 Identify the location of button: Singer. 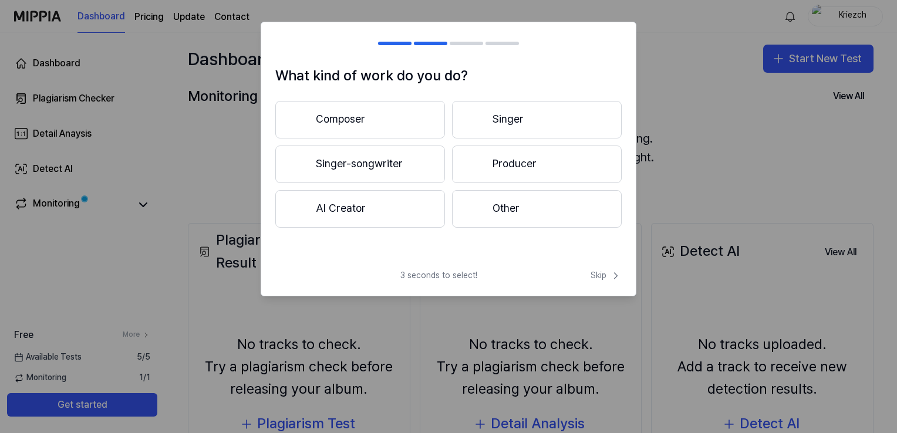
(536, 120).